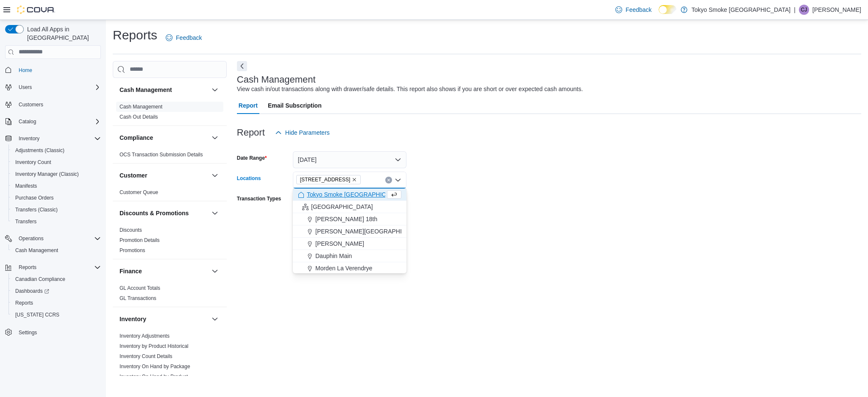 This screenshot has width=868, height=397. What do you see at coordinates (248, 105) in the screenshot?
I see `span: Report` at bounding box center [248, 105].